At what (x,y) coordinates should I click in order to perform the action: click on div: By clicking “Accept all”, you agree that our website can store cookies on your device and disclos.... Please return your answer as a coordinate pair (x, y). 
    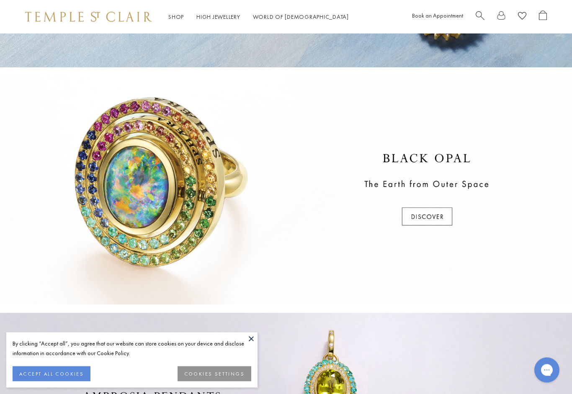
    Looking at the image, I should click on (132, 349).